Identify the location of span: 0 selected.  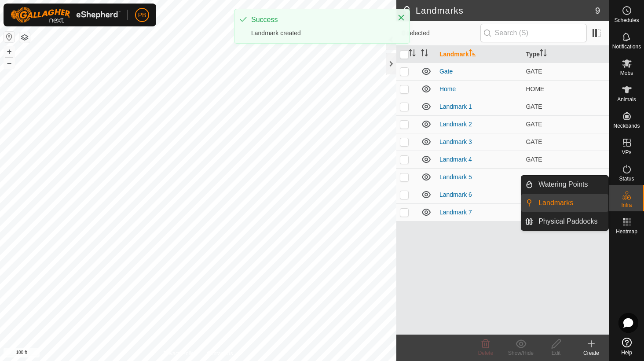
(441, 33).